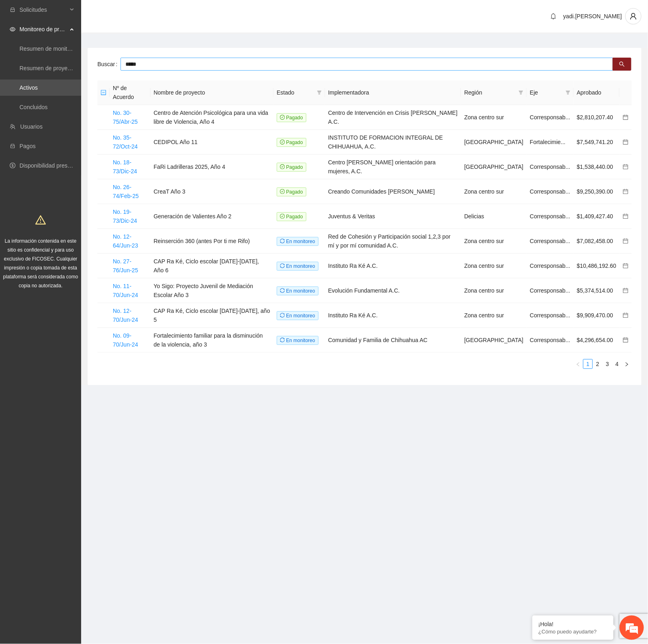 The image size is (648, 644). I want to click on span: search, so click(623, 65).